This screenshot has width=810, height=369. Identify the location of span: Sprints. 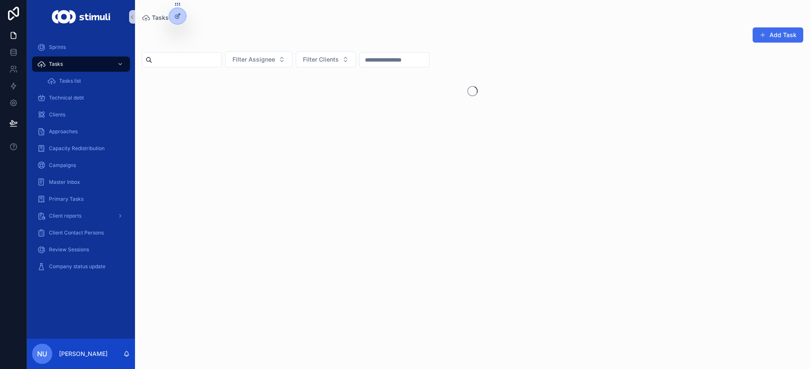
(57, 47).